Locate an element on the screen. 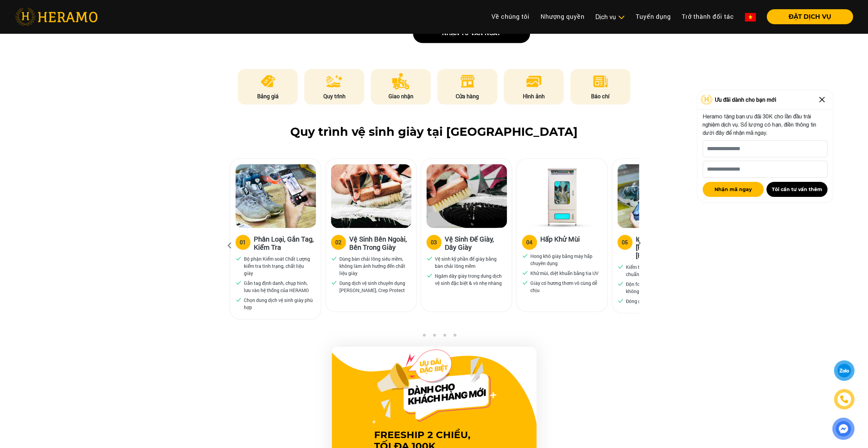 The image size is (868, 448). p: Bảng giá is located at coordinates (268, 97).